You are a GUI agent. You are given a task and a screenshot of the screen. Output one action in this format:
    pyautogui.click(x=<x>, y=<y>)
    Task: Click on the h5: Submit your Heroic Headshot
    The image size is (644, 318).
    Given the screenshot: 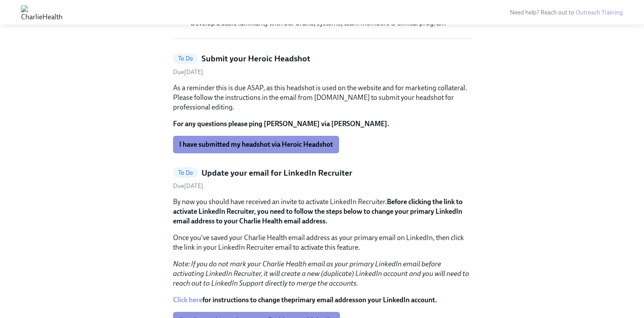 What is the action you would take?
    pyautogui.click(x=256, y=59)
    